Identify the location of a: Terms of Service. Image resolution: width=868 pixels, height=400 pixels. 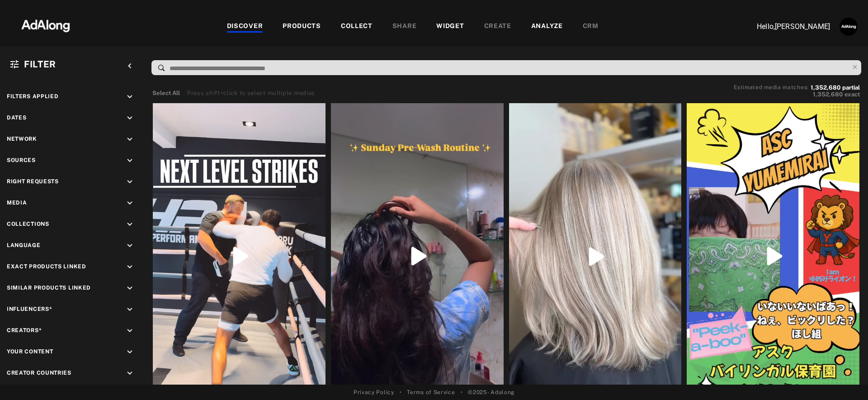
(431, 392).